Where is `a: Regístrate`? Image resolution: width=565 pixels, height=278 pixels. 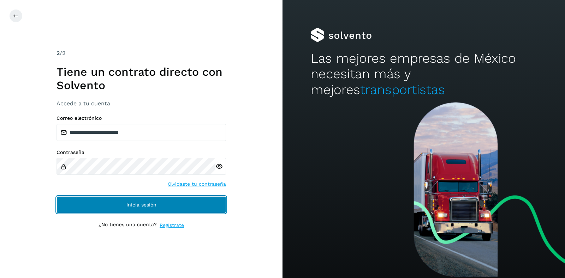 a: Regístrate is located at coordinates (172, 226).